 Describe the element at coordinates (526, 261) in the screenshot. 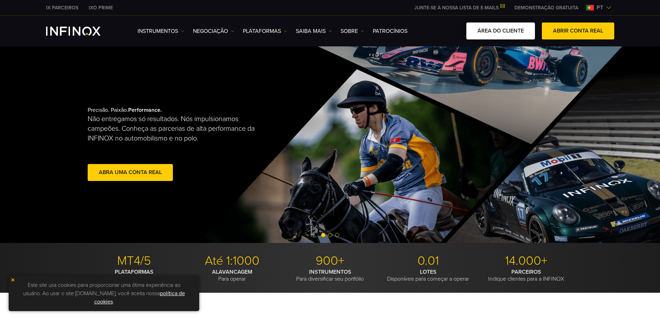

I see `p: 14.000+` at that location.